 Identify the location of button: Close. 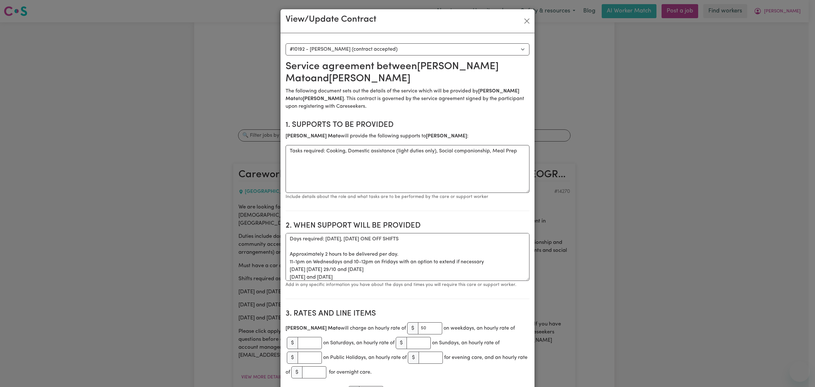
(527, 21).